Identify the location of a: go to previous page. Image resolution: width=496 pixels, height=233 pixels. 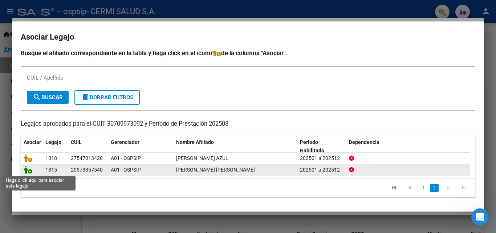
(410, 188).